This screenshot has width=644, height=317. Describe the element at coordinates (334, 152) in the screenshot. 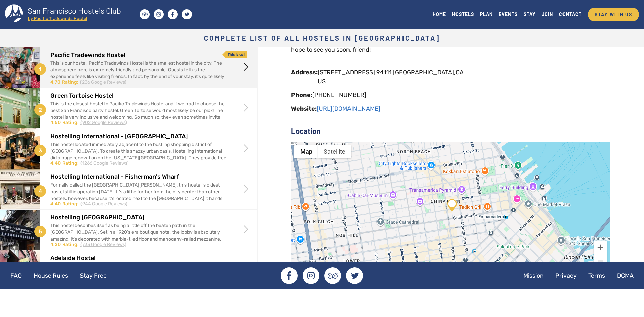

I see `button: Show satellite imagery` at that location.